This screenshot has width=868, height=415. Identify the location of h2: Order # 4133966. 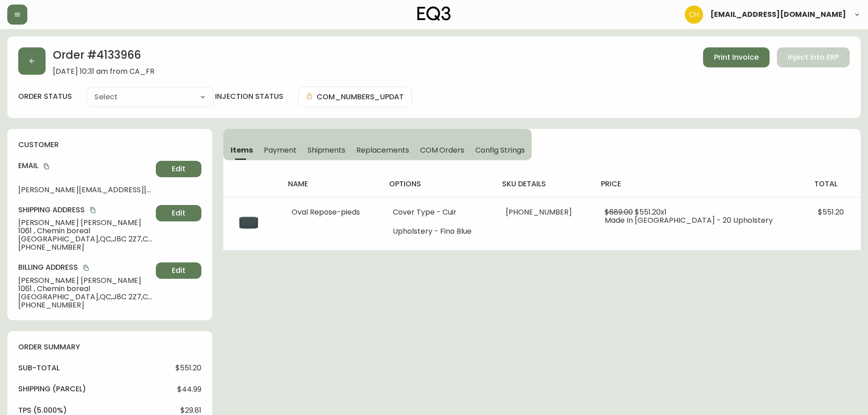
(103, 58).